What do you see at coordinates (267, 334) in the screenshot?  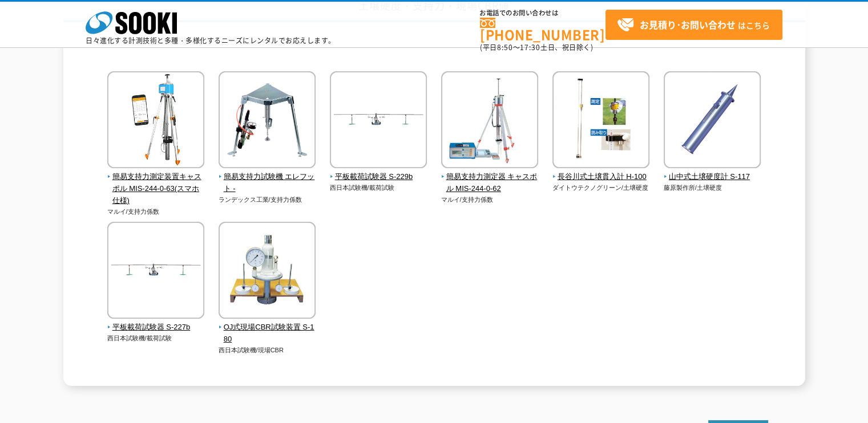 I see `span: OJ式現場CBR試験装置 S-180` at bounding box center [267, 334].